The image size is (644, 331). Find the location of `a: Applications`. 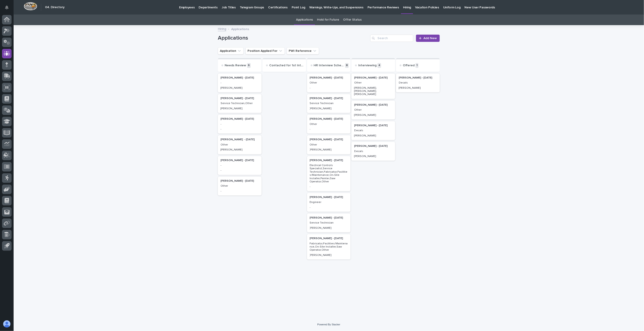

a: Applications is located at coordinates (304, 20).